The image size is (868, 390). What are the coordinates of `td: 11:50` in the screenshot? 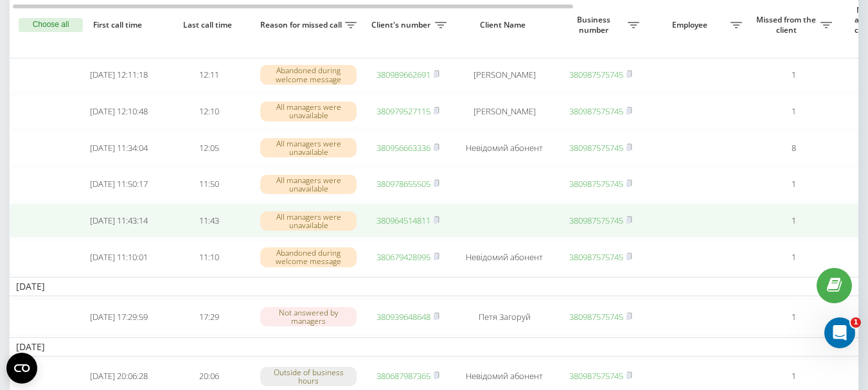 It's located at (209, 184).